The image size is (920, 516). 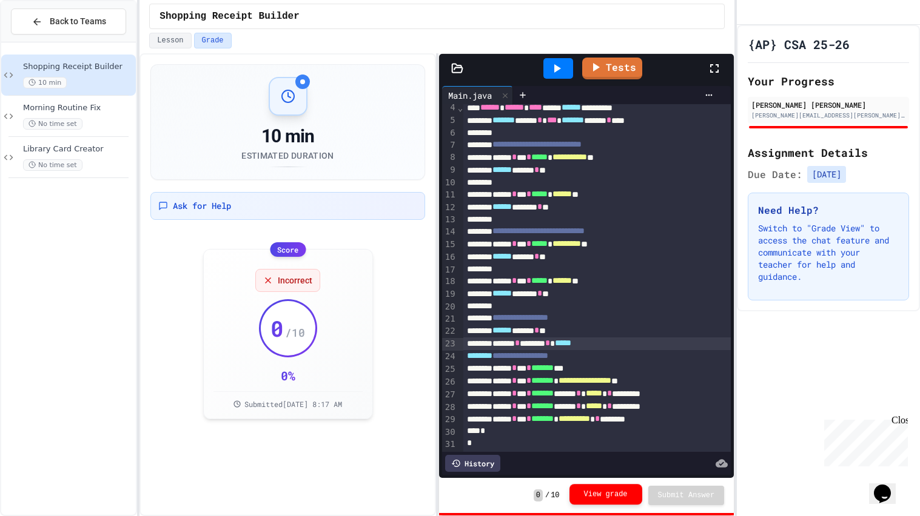 I want to click on div: 4, so click(x=449, y=108).